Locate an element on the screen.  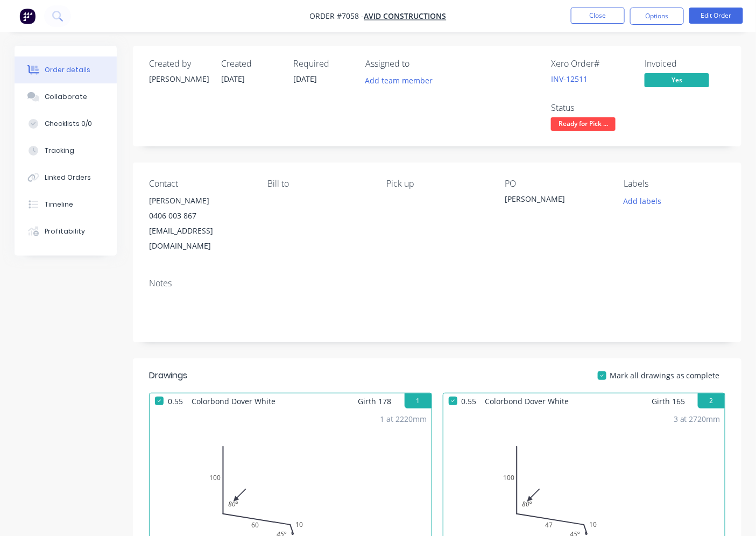
button: Edit Order is located at coordinates (716, 16).